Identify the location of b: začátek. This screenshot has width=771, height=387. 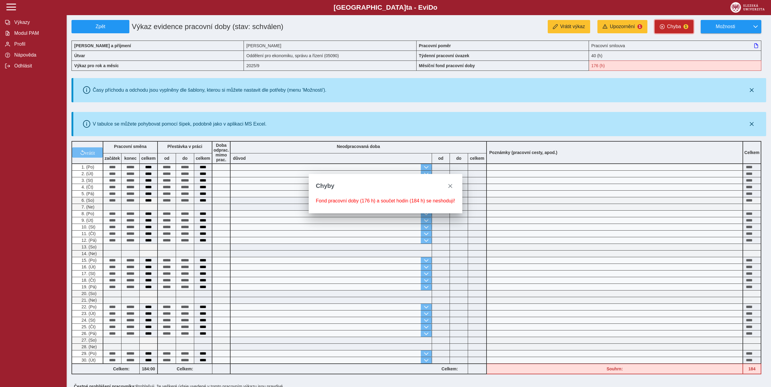
(112, 158).